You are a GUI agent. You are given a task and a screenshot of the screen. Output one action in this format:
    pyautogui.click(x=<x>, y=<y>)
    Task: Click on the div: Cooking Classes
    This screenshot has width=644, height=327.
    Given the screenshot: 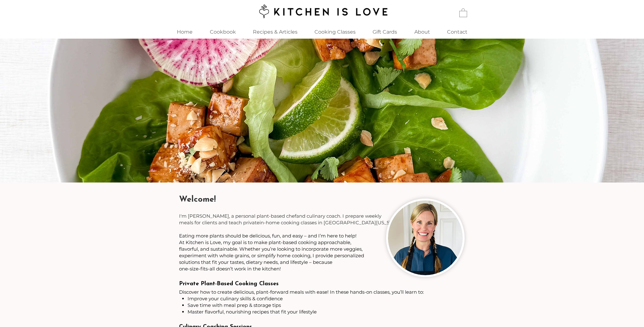 What is the action you would take?
    pyautogui.click(x=335, y=32)
    